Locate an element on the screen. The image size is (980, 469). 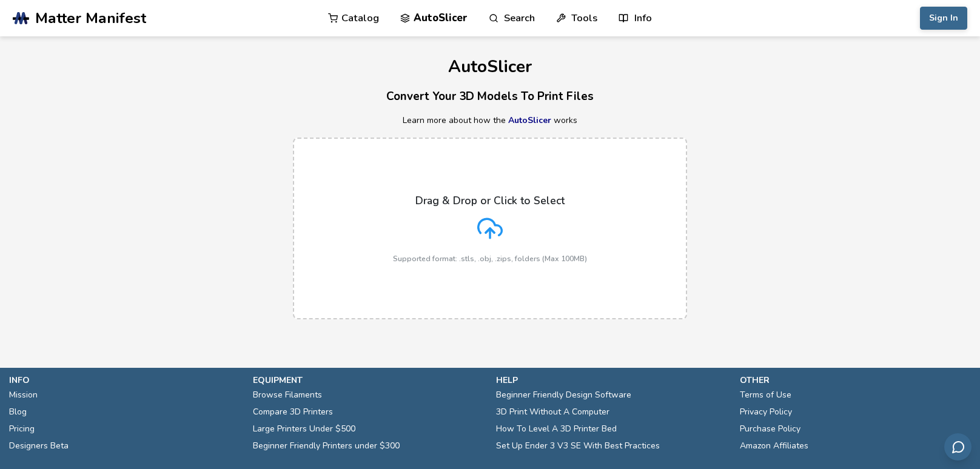
a: Privacy Policy is located at coordinates (766, 412).